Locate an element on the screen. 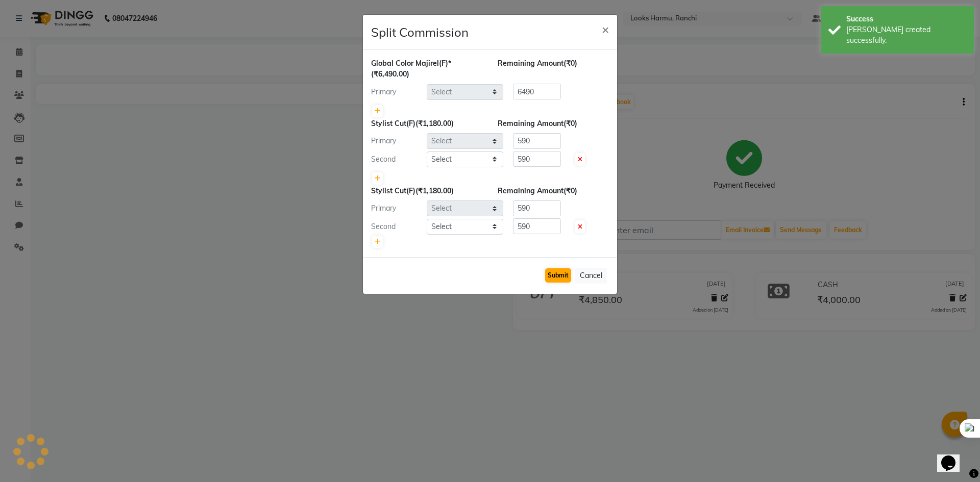 The image size is (980, 482). div: Bill created successfully. is located at coordinates (906, 35).